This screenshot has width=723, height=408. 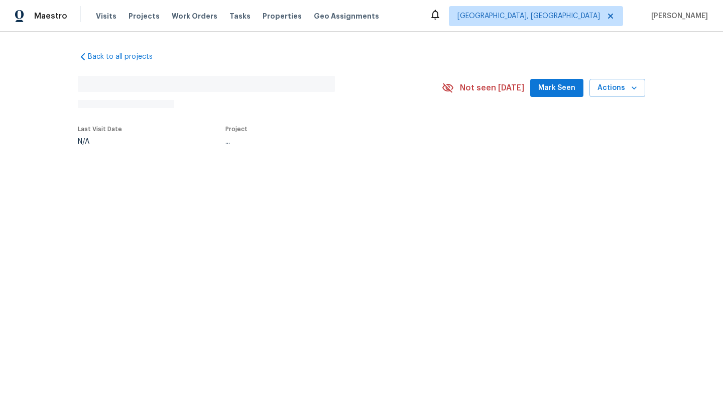 What do you see at coordinates (144, 16) in the screenshot?
I see `span: Projects` at bounding box center [144, 16].